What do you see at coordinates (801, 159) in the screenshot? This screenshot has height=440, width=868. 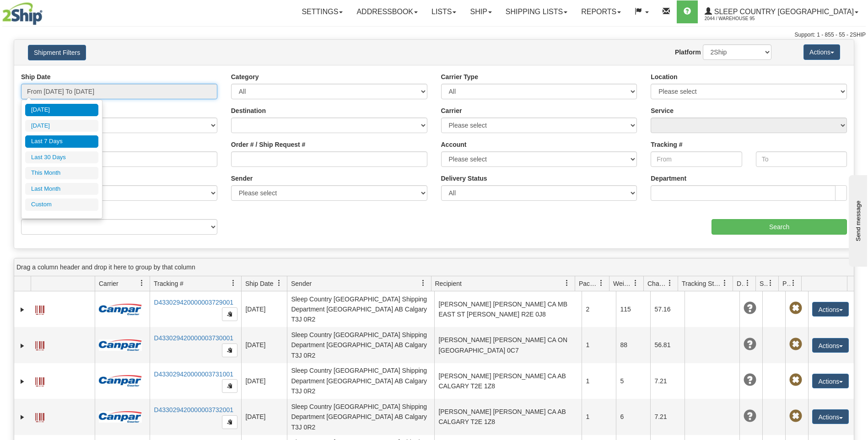 I see `input: To` at bounding box center [801, 159].